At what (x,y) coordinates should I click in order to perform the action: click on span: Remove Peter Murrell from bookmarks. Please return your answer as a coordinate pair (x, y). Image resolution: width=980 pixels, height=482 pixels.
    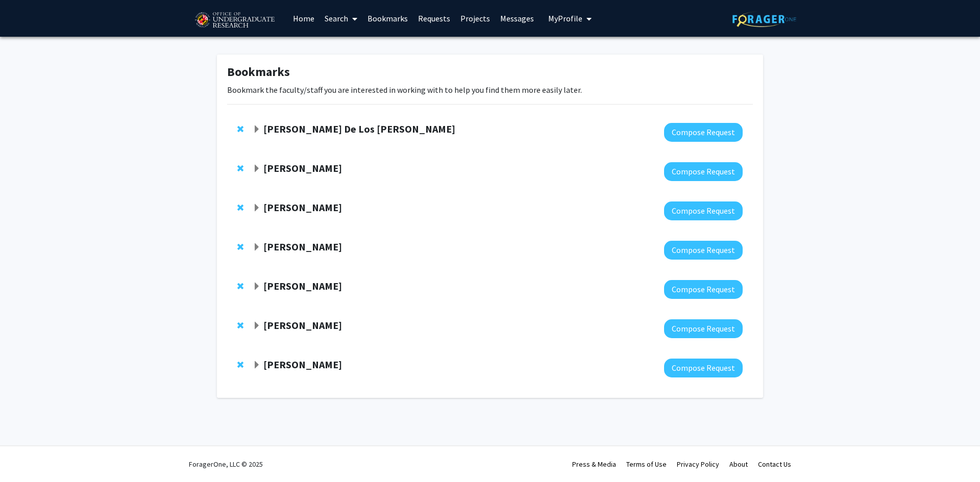
    Looking at the image, I should click on (241, 208).